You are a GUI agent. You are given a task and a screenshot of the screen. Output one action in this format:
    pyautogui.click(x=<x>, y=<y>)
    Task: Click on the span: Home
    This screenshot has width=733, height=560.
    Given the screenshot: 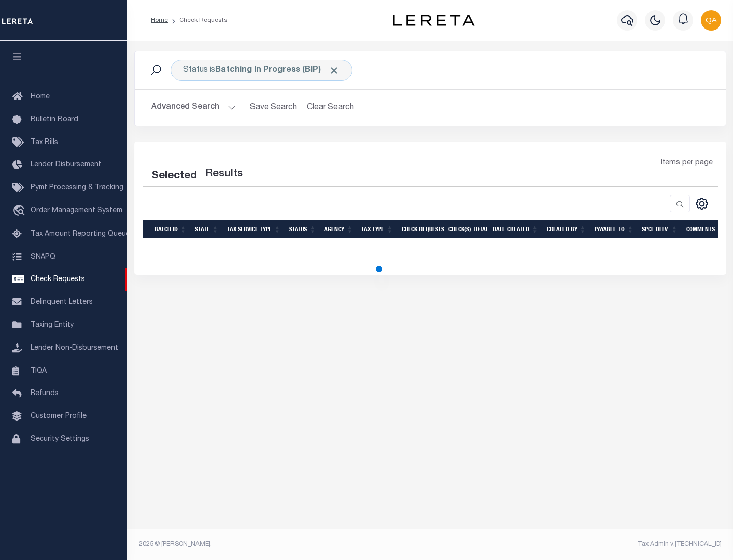 What is the action you would take?
    pyautogui.click(x=40, y=97)
    